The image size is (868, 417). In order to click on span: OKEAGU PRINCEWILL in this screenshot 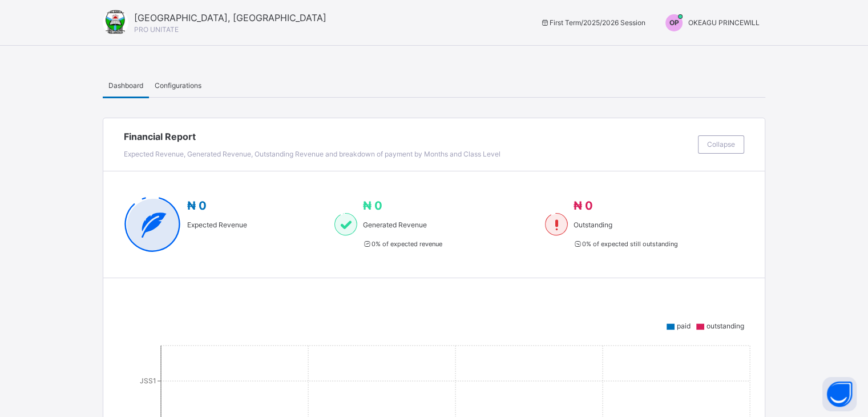, I will do `click(724, 22)`.